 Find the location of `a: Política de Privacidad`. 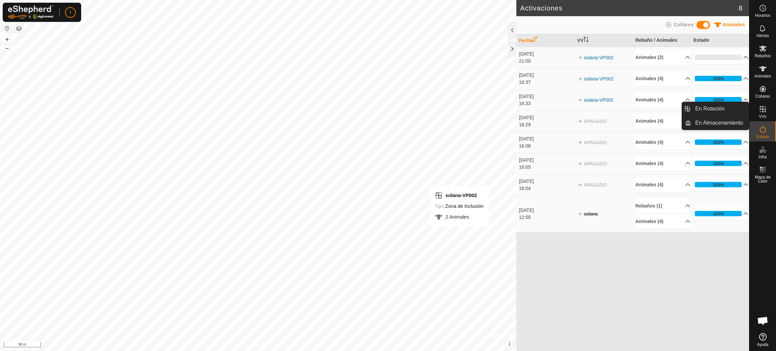

a: Política de Privacidad is located at coordinates (242, 345).